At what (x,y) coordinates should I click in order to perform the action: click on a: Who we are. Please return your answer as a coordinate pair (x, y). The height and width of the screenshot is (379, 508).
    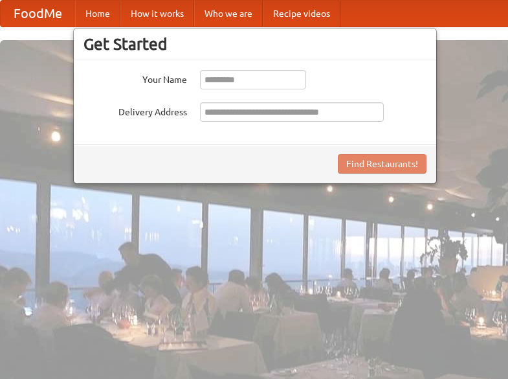
    Looking at the image, I should click on (228, 14).